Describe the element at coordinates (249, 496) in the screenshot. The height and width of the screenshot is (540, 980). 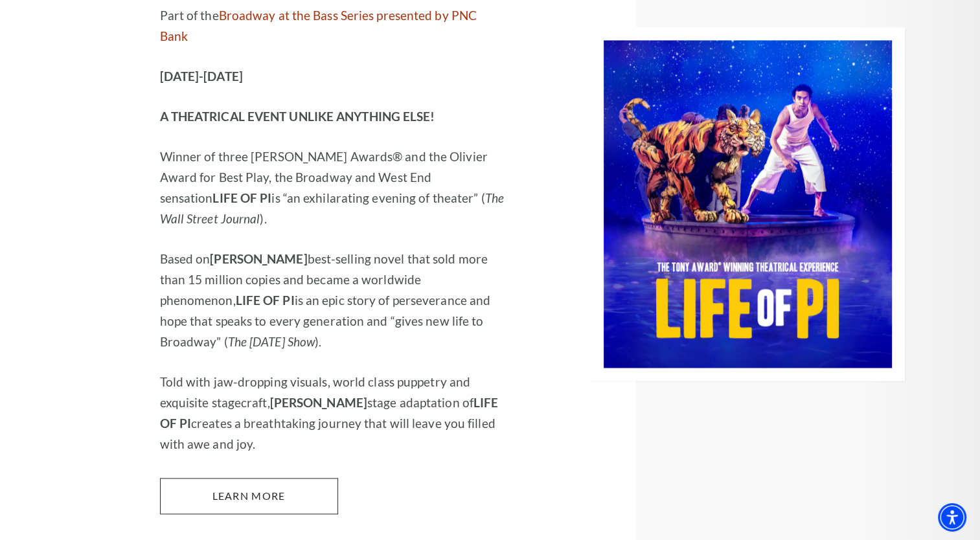
I see `a: Learn More Life of Pi` at that location.